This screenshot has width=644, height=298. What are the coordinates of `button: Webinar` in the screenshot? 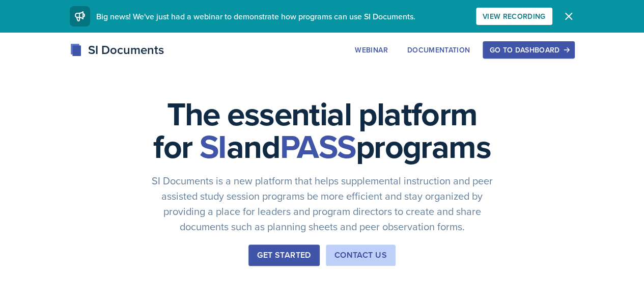 It's located at (371, 50).